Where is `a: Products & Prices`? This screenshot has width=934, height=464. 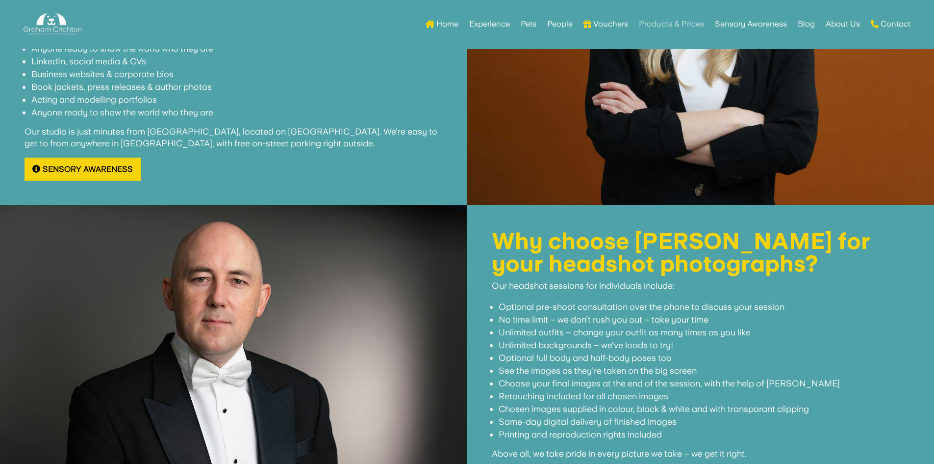
a: Products & Prices is located at coordinates (672, 24).